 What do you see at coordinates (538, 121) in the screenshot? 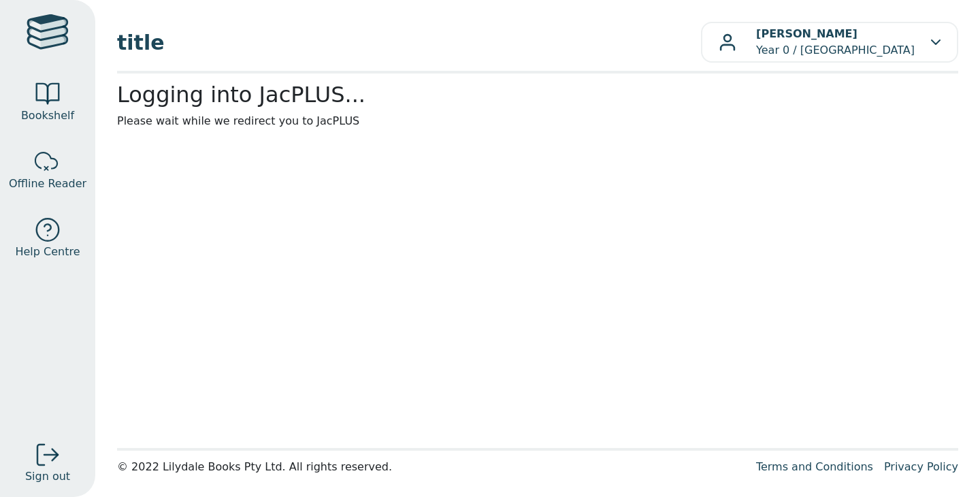
I see `p: Please wait while we redirect you to JacPLUS` at bounding box center [538, 121].